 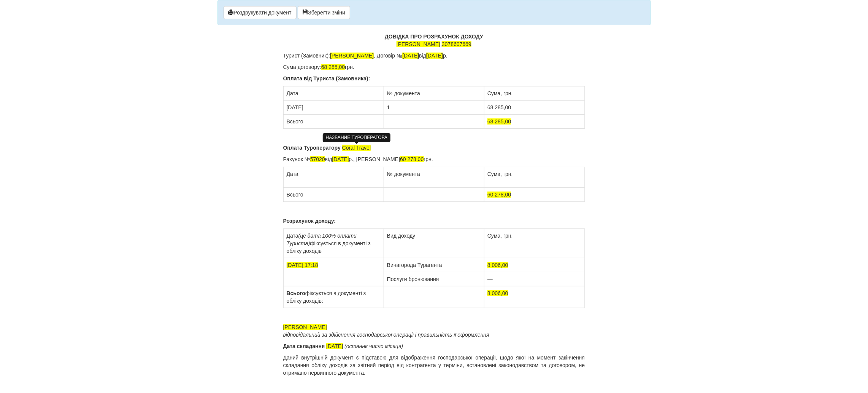 I want to click on p: Турист (Замовник): , Договір № від р., so click(x=434, y=55).